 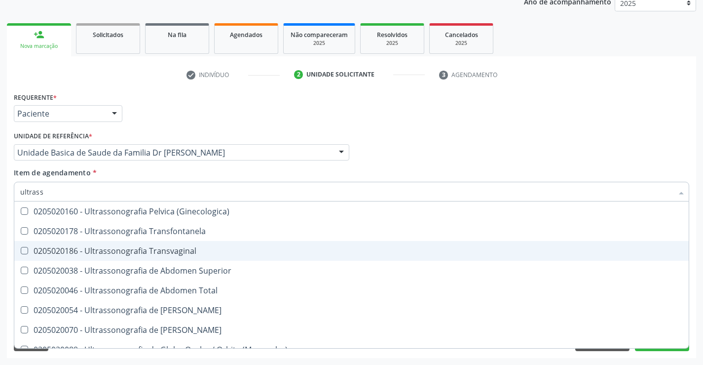 I want to click on span: Na fila, so click(x=177, y=35).